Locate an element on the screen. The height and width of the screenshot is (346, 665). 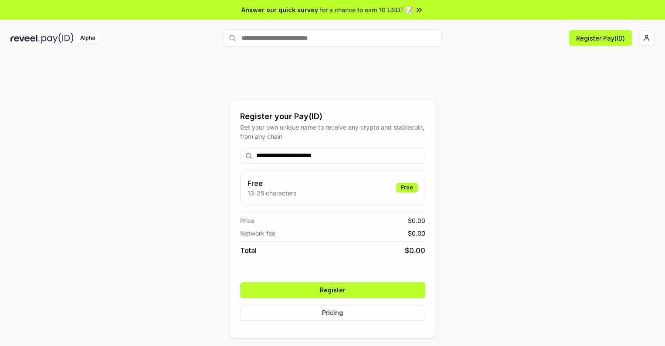
button: Register Pay(ID) is located at coordinates (601, 38).